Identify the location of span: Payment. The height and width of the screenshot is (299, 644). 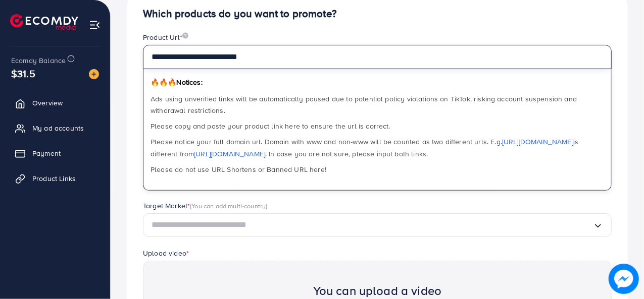
(47, 153).